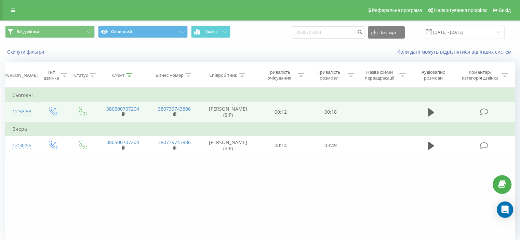  What do you see at coordinates (118, 75) in the screenshot?
I see `div: Клієнт` at bounding box center [118, 75].